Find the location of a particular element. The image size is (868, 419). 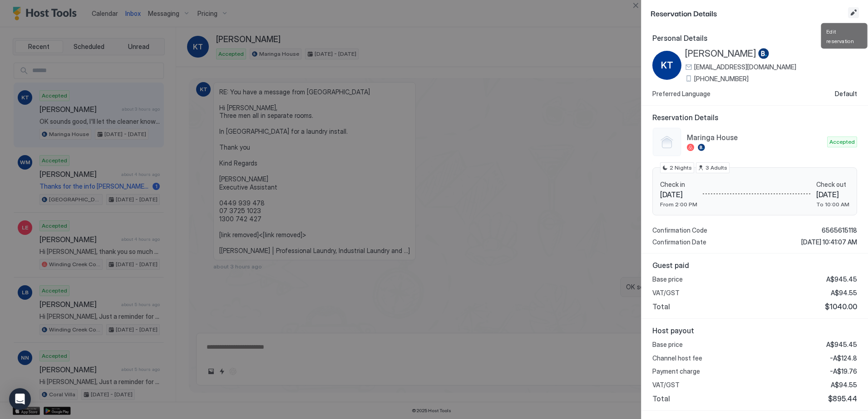

span: Edit reservation is located at coordinates (840, 36).